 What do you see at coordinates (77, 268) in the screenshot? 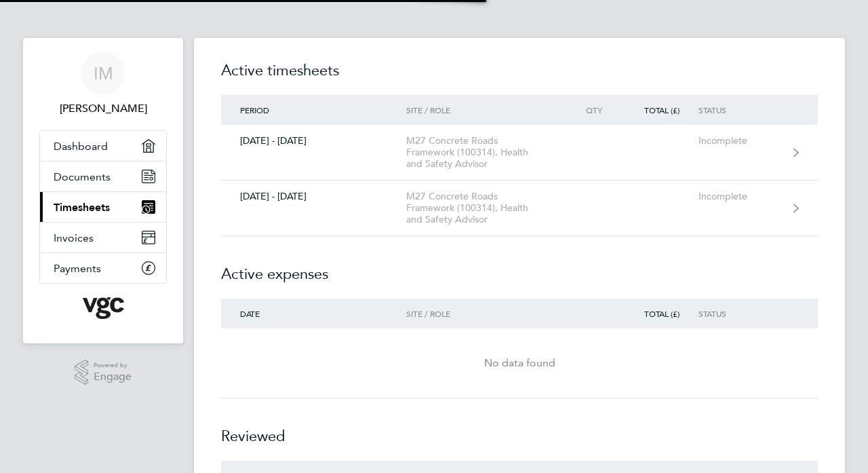
I see `span: Payments` at bounding box center [77, 268].